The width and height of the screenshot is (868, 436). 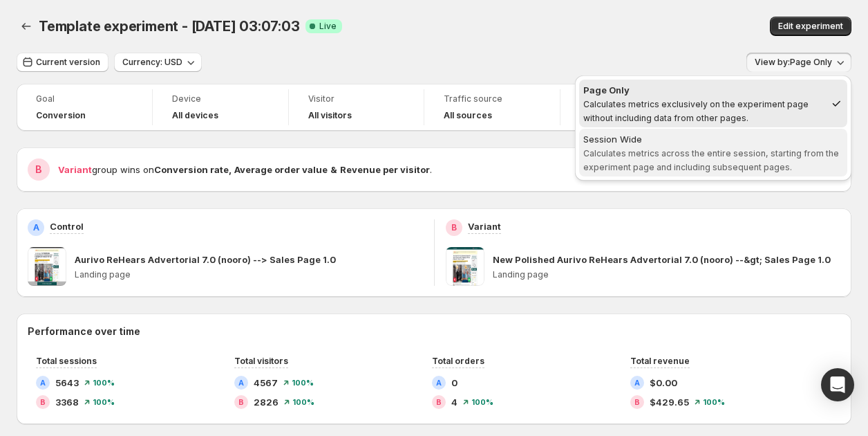 I want to click on h4: All visitors, so click(x=329, y=115).